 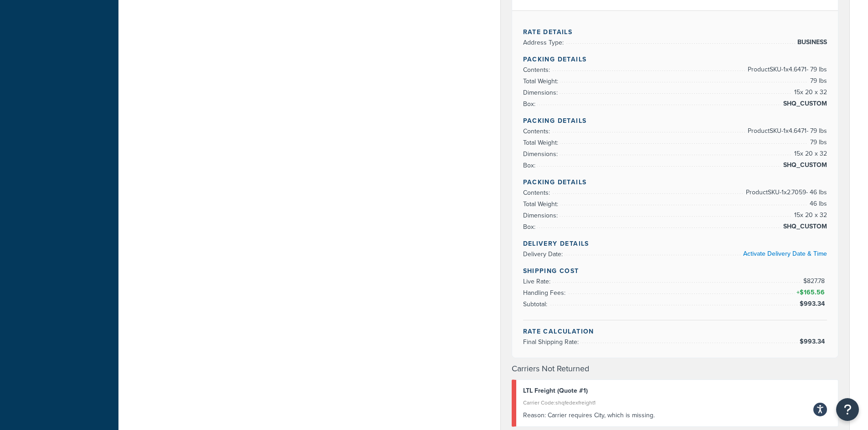 What do you see at coordinates (813, 292) in the screenshot?
I see `span: $165.56` at bounding box center [813, 292].